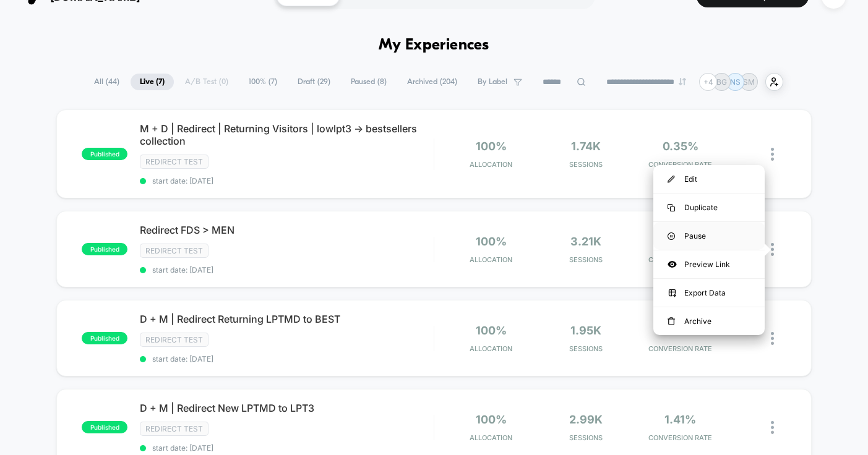 The width and height of the screenshot is (868, 455). Describe the element at coordinates (263, 82) in the screenshot. I see `span: 100% ( 7 )` at that location.